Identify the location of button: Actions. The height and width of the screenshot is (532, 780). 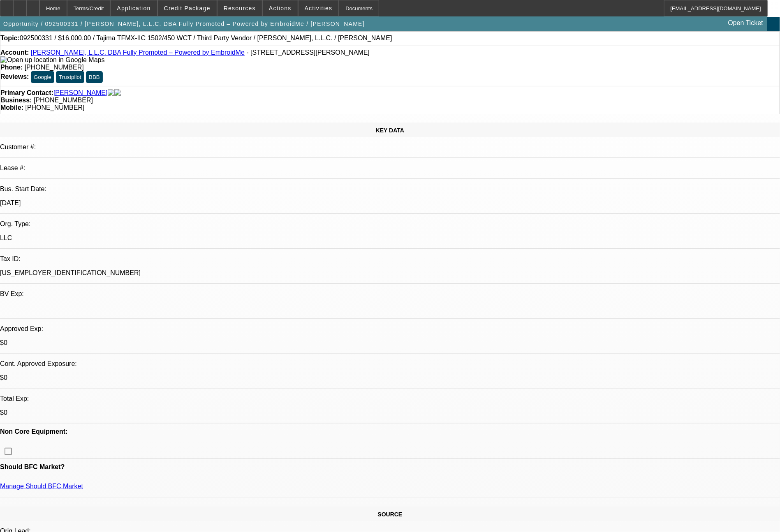
(280, 8).